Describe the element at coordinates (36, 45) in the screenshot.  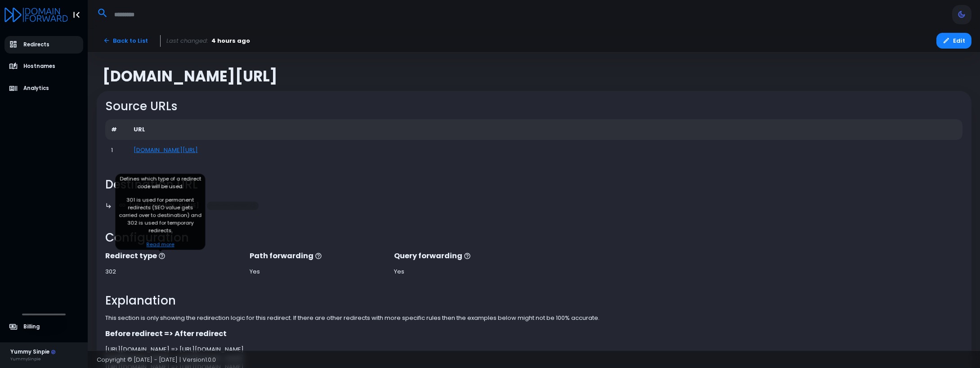
I see `span: Redirects` at that location.